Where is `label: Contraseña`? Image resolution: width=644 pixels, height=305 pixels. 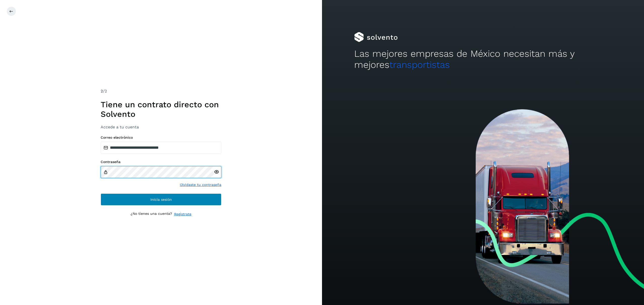
label: Contraseña is located at coordinates (161, 162).